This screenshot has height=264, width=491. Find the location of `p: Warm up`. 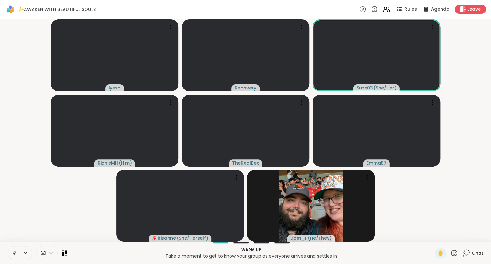

p: Warm up is located at coordinates (251, 250).